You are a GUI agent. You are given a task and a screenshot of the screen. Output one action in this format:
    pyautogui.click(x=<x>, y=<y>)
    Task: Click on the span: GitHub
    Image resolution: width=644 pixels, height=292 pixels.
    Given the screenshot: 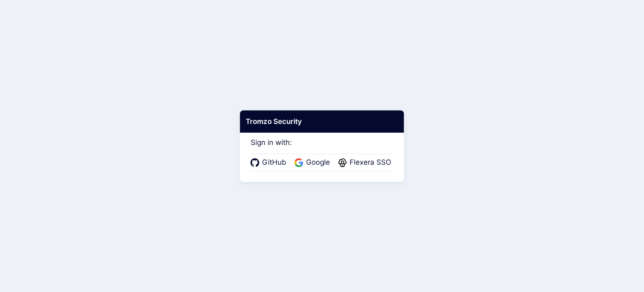 What is the action you would take?
    pyautogui.click(x=274, y=163)
    